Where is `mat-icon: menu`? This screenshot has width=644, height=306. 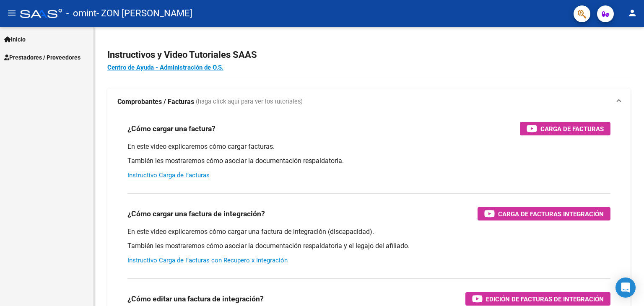 mat-icon: menu is located at coordinates (12, 13).